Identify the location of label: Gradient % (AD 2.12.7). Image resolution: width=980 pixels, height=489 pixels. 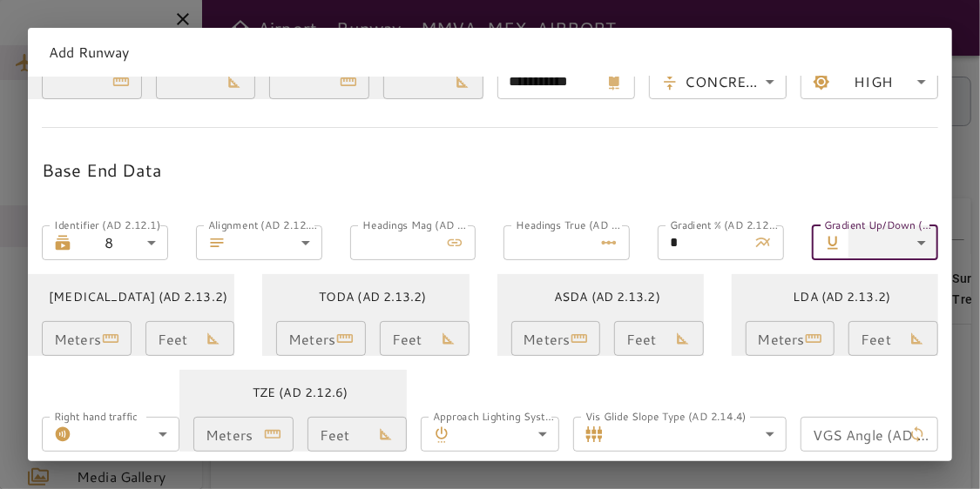
(725, 225).